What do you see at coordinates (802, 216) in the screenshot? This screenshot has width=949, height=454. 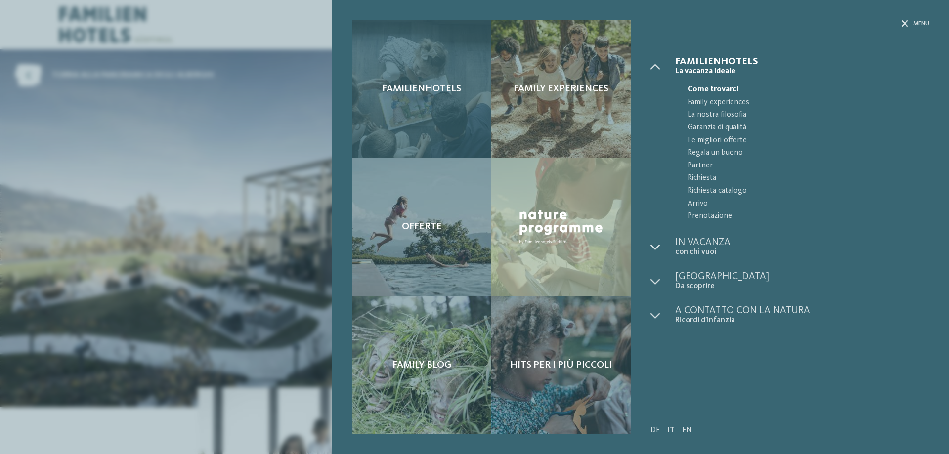 I see `a: Prenotazione` at bounding box center [802, 216].